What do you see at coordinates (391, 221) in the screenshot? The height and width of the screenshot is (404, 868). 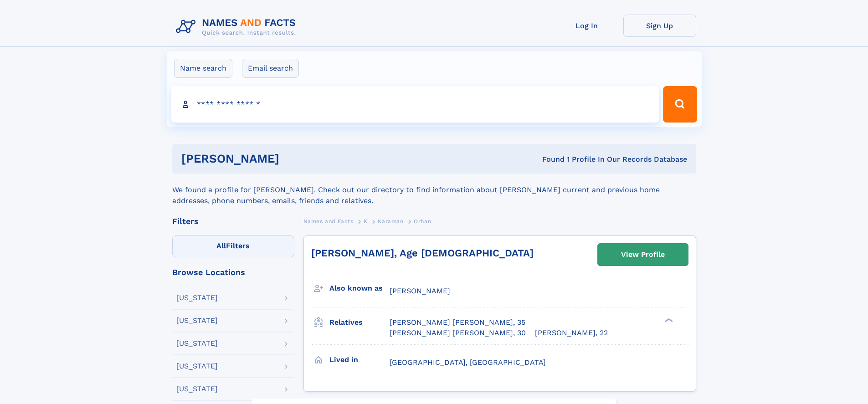 I see `a: Karaman` at bounding box center [391, 221].